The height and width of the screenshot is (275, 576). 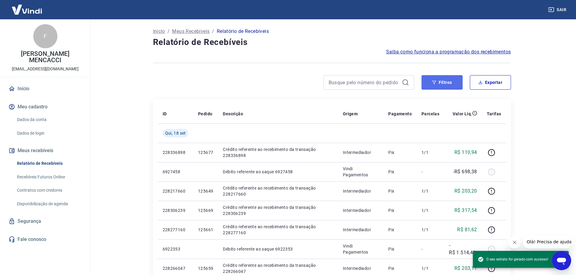 I want to click on button: Meus recebíveis, so click(x=45, y=151).